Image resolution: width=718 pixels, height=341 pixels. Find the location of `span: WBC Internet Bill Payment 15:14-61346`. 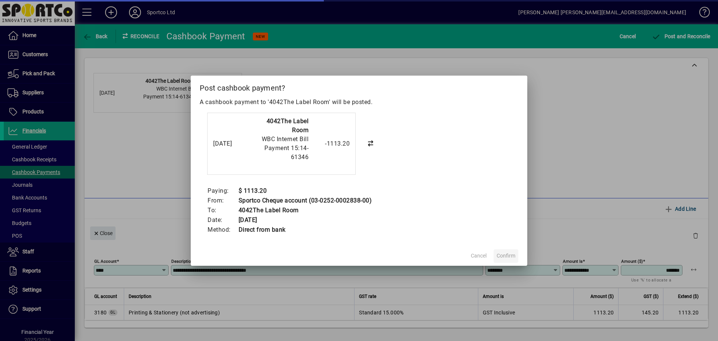

span: WBC Internet Bill Payment 15:14-61346 is located at coordinates (285, 148).